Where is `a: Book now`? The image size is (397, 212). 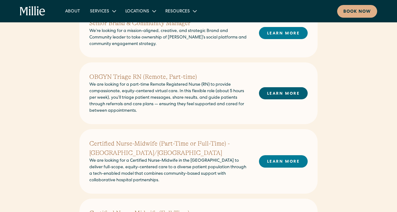 a: Book now is located at coordinates (357, 11).